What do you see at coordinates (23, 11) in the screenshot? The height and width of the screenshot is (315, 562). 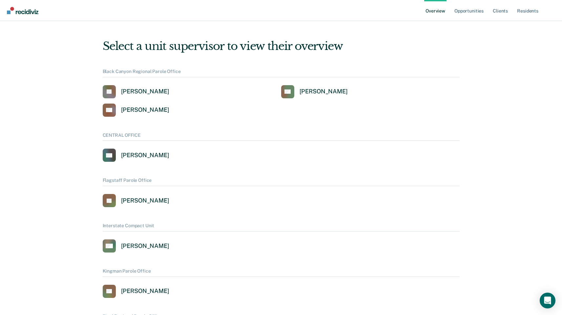 I see `img: Recidiviz` at bounding box center [23, 11].